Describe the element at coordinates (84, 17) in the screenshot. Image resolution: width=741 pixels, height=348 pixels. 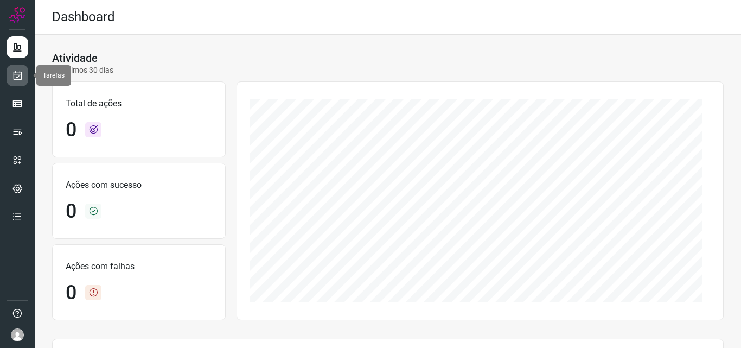
I see `h2: Dashboard` at that location.